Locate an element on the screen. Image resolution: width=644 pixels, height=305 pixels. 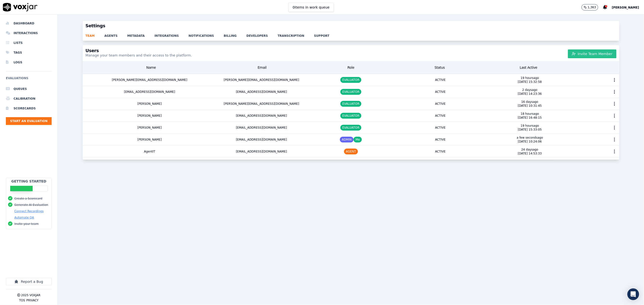
button: Invite your team is located at coordinates (26, 224).